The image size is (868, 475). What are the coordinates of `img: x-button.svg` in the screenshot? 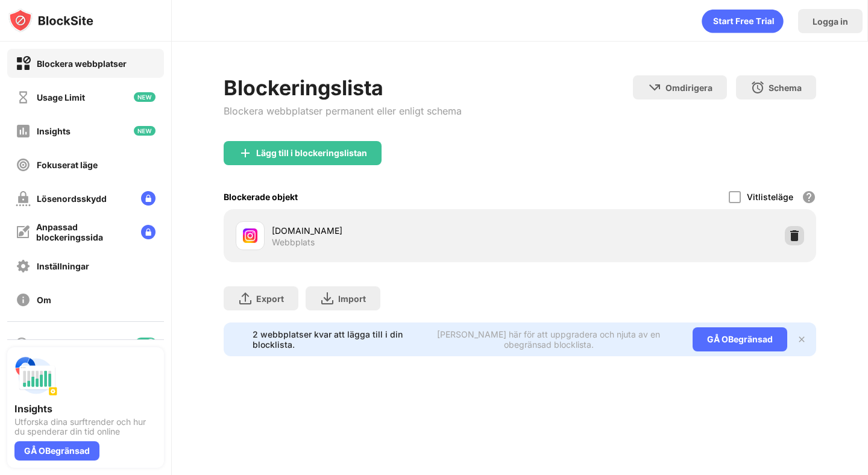 It's located at (802, 340).